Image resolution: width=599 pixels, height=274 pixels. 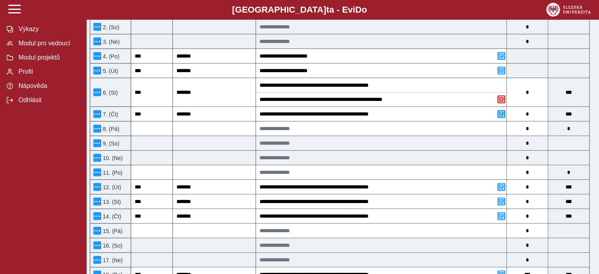 What do you see at coordinates (111, 216) in the screenshot?
I see `span: 14. (Čt)` at bounding box center [111, 216].